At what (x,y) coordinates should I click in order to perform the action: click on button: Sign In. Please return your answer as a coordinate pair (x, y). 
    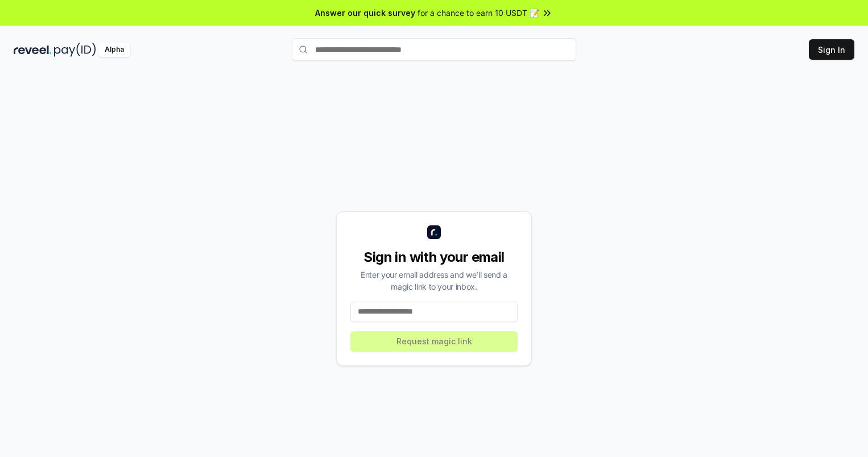
    Looking at the image, I should click on (831, 49).